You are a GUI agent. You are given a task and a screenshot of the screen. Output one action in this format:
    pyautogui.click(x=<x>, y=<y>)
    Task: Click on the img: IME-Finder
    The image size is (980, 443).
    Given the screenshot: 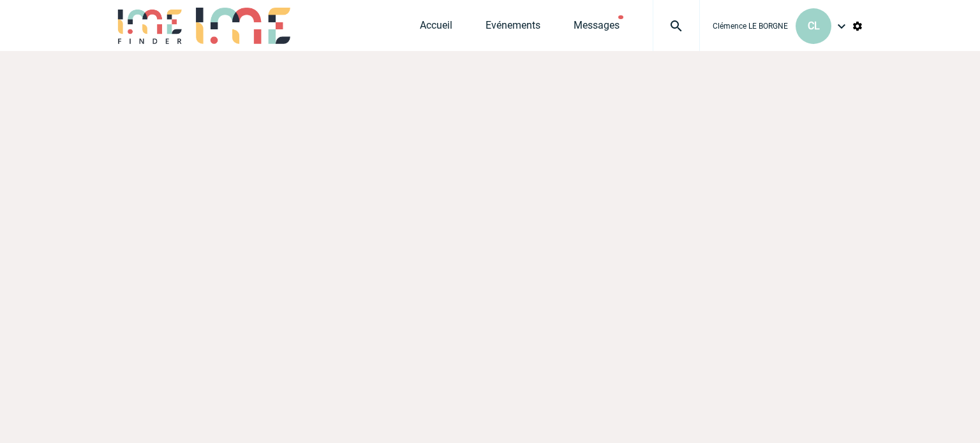 What is the action you would take?
    pyautogui.click(x=150, y=26)
    